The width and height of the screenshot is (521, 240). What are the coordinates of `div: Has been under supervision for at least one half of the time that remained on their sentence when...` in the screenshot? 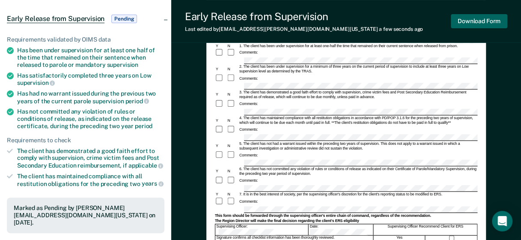 It's located at (91, 57).